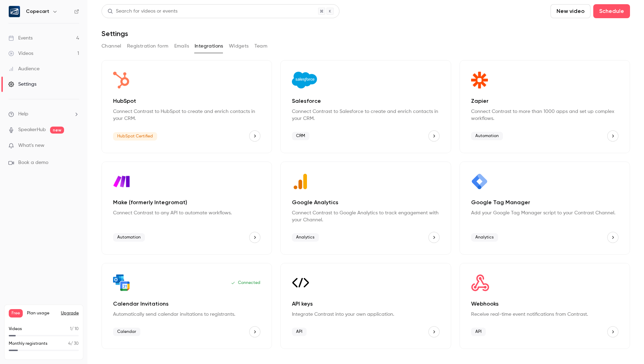 Image resolution: width=644 pixels, height=364 pixels. What do you see at coordinates (187, 304) in the screenshot?
I see `p: Calendar Invitations` at bounding box center [187, 304].